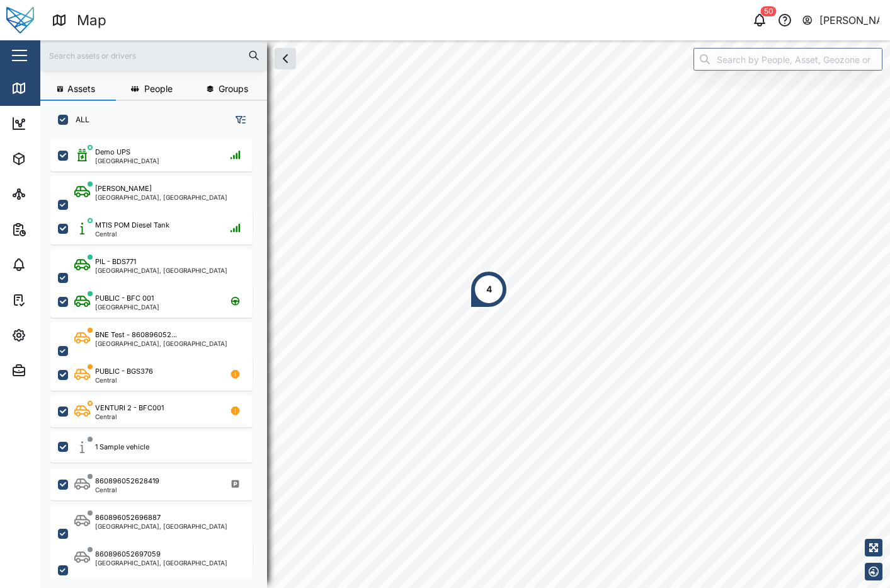  I want to click on div: 860896052628419, so click(127, 480).